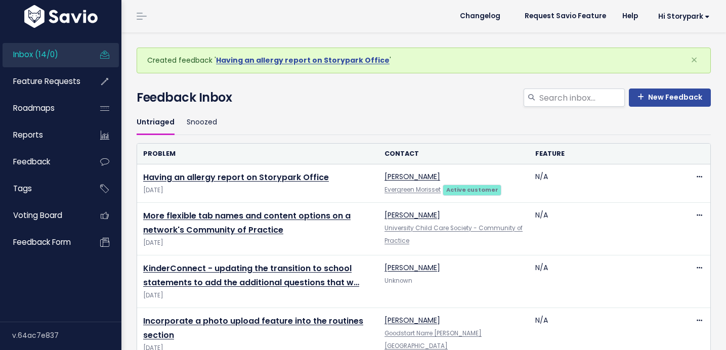  I want to click on span: Unknown, so click(398, 281).